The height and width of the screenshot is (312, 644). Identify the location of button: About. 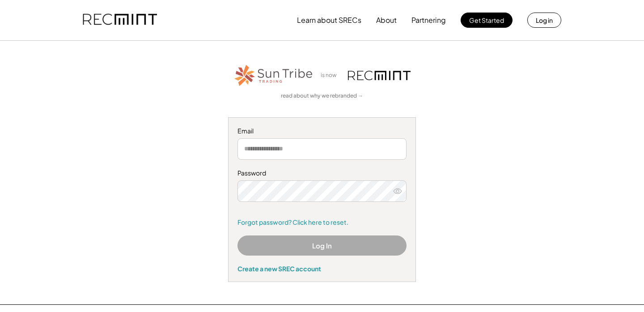
(386, 20).